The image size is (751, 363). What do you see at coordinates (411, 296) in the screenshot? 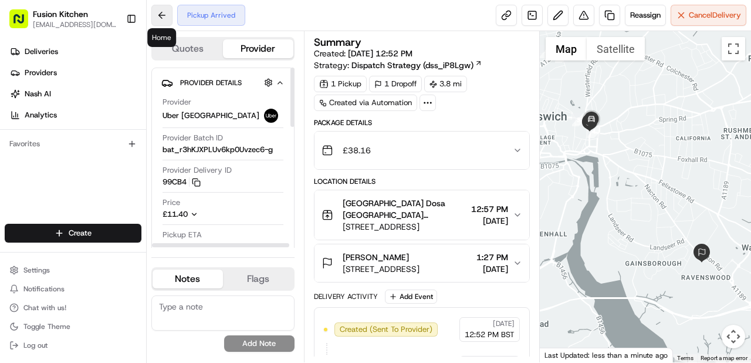
I see `button: Add Event` at bounding box center [411, 296].